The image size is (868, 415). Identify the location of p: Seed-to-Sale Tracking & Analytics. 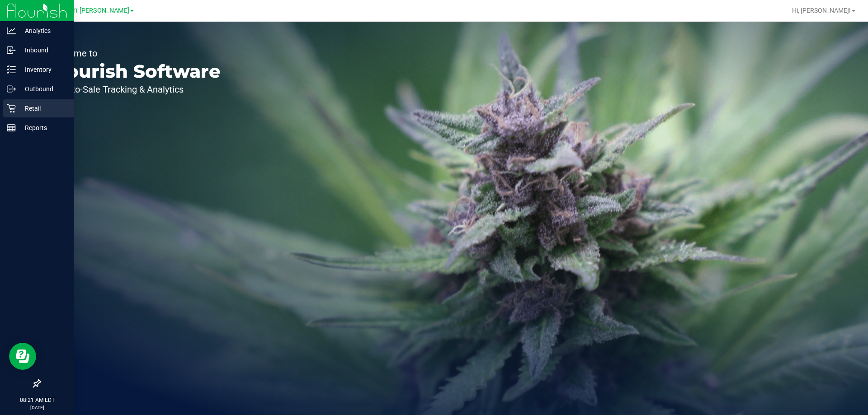
(134, 89).